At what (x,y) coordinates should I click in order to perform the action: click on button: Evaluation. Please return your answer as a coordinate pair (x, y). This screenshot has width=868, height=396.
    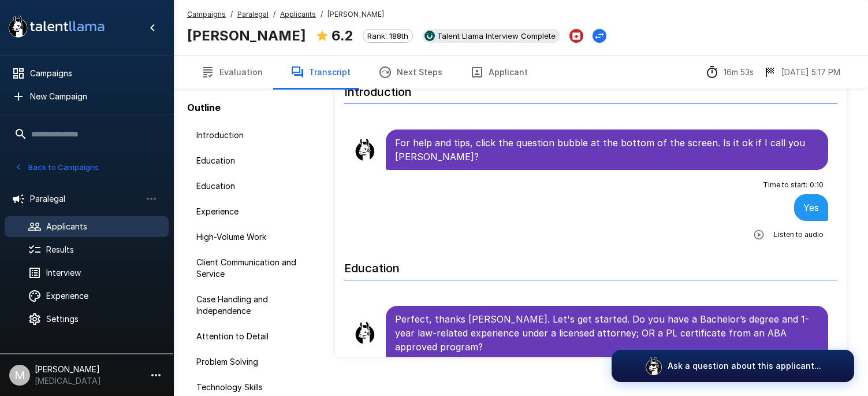
    Looking at the image, I should click on (232, 72).